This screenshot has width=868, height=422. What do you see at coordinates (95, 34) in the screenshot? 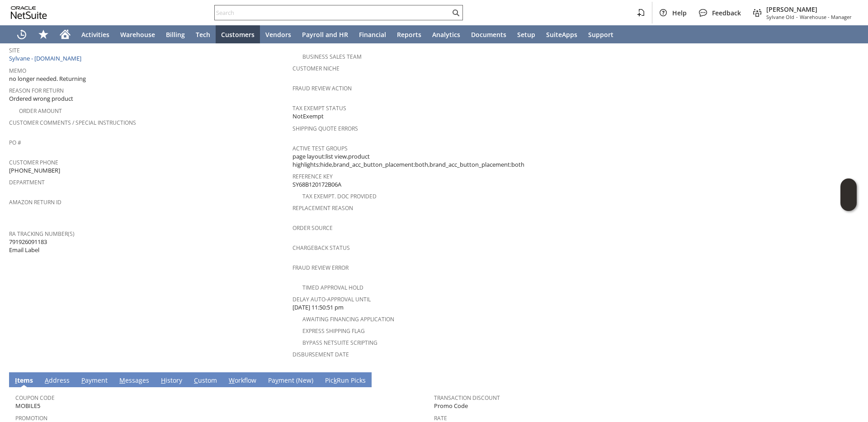
I see `span: Activities` at bounding box center [95, 34].